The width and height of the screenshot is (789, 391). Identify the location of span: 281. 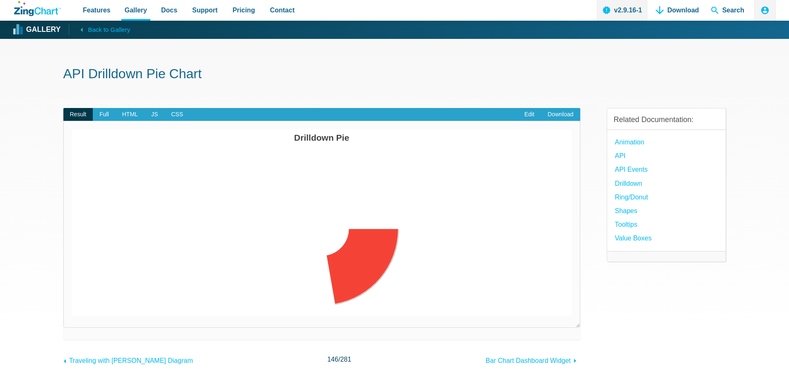
(345, 359).